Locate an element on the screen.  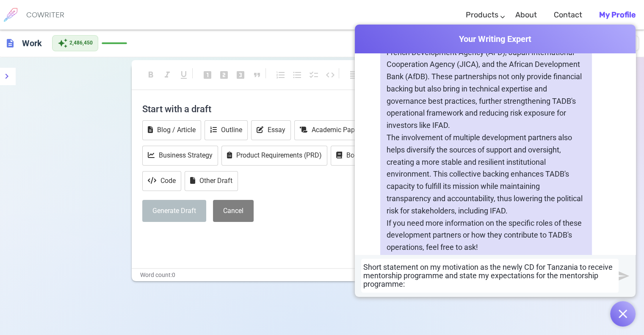
div: Short statement on my motivation as the newly CD for Tanzania to receive mentorship programme and... is located at coordinates (490, 276).